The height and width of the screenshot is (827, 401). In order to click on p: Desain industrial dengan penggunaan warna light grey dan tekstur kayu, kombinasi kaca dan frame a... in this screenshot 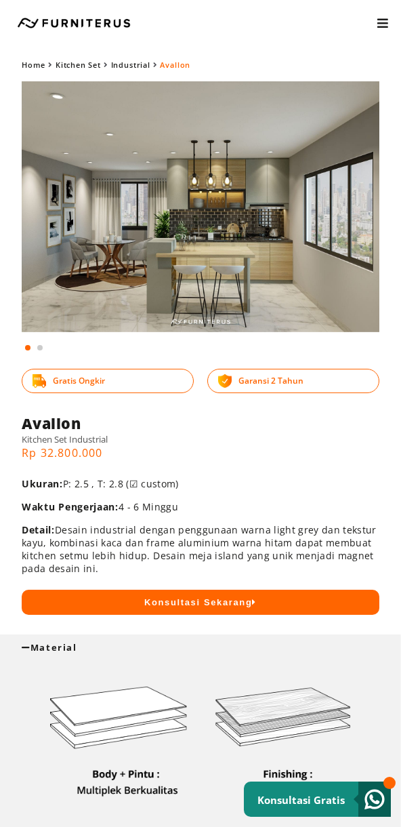, I will do `click(201, 549)`.